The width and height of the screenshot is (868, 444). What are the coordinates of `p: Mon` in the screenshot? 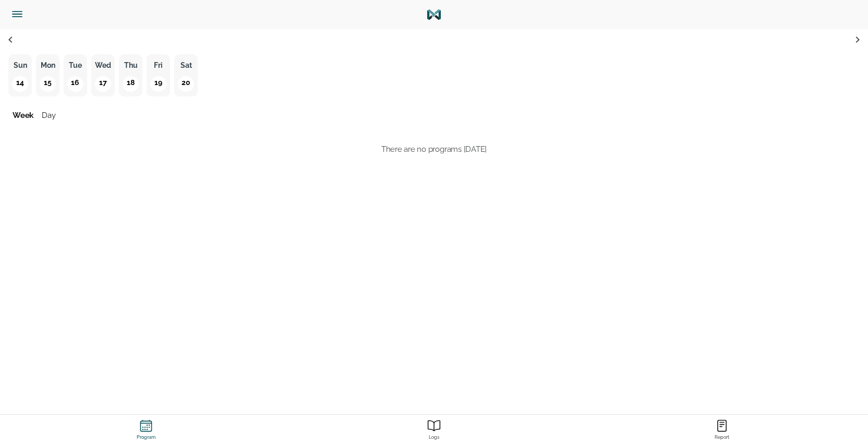 It's located at (47, 66).